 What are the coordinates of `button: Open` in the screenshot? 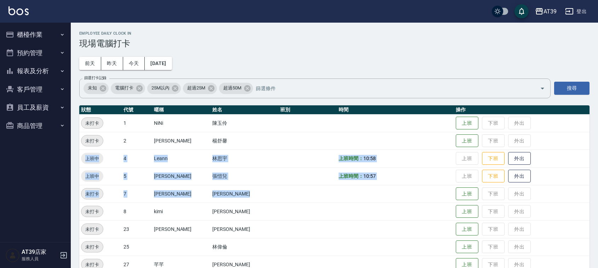 It's located at (543, 89).